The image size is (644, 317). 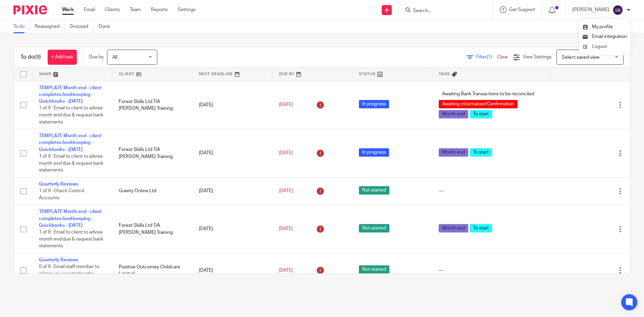 I want to click on span: Select saved view, so click(x=581, y=57).